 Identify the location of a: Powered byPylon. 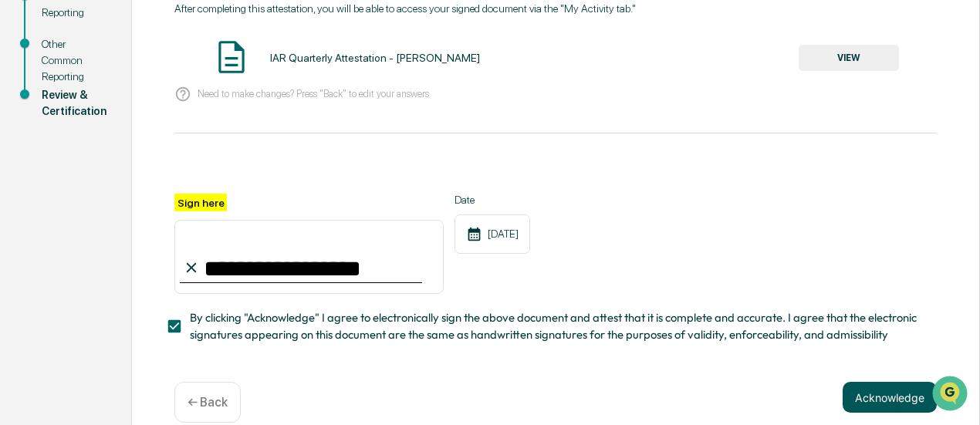
(147, 266).